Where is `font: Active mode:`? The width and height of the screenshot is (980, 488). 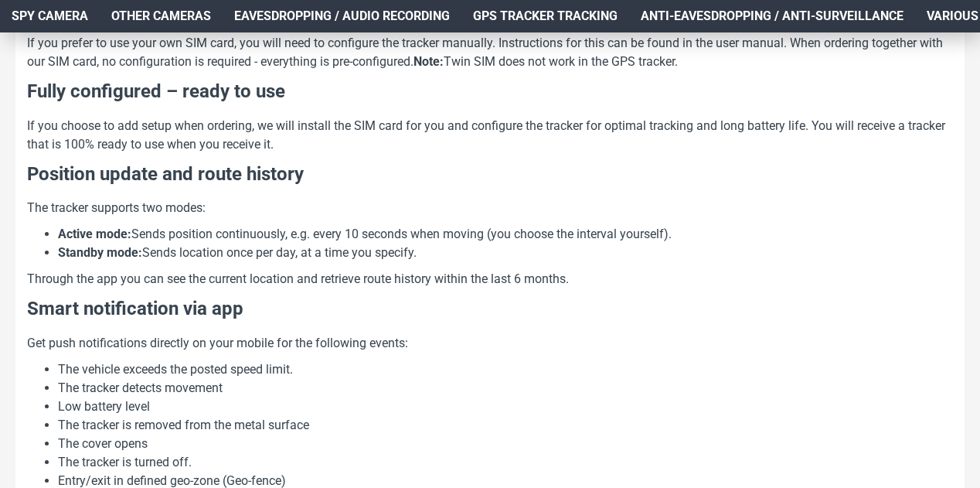 font: Active mode: is located at coordinates (94, 233).